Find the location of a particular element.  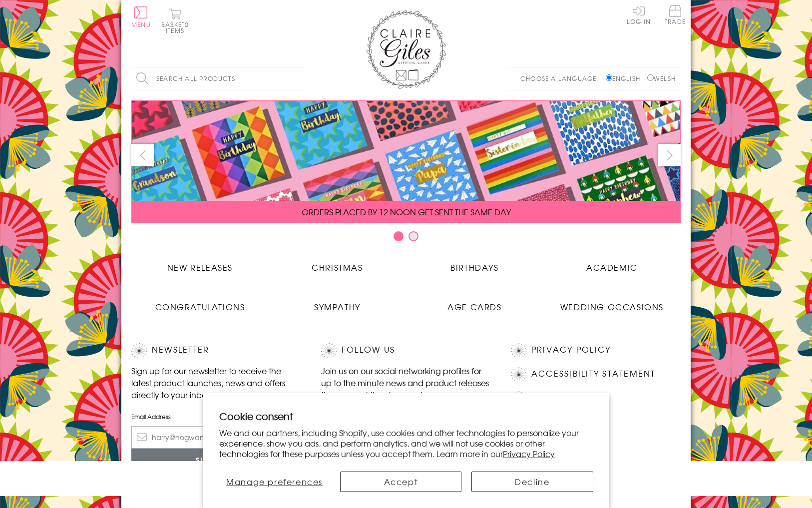

span: Menu is located at coordinates (141, 25).